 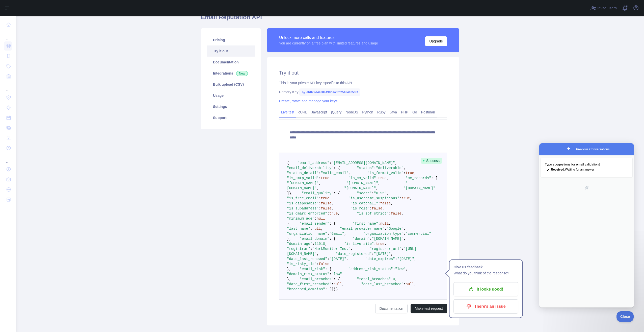 What do you see at coordinates (377, 208) in the screenshot?
I see `span: false` at bounding box center [377, 208].